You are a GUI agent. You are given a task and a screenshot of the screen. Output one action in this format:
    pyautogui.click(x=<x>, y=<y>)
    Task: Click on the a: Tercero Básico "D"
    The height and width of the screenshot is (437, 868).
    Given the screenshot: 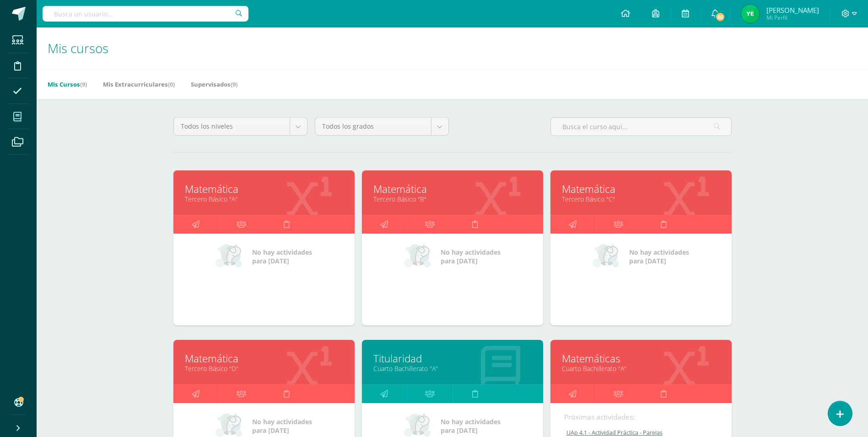 What is the action you would take?
    pyautogui.click(x=264, y=368)
    